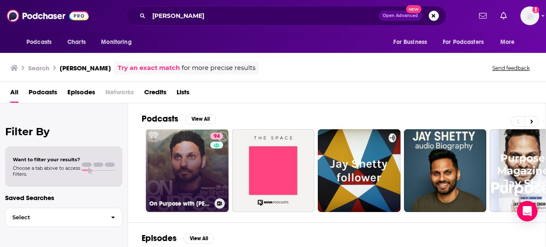  What do you see at coordinates (14, 94) in the screenshot?
I see `a: All` at bounding box center [14, 94].